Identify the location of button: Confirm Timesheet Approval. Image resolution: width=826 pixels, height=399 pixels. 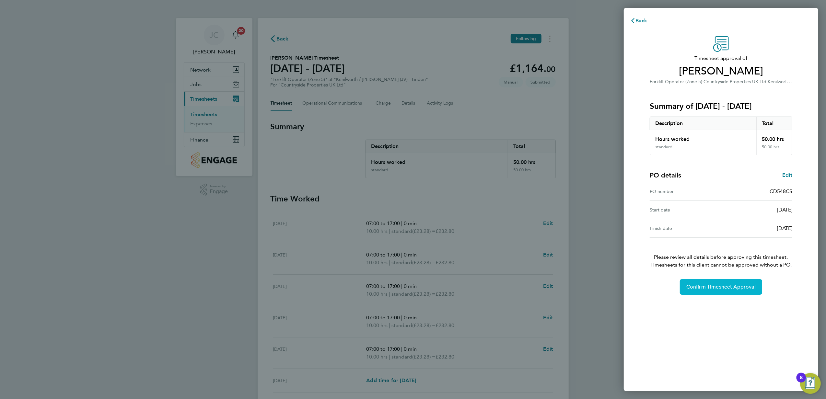
(721, 287).